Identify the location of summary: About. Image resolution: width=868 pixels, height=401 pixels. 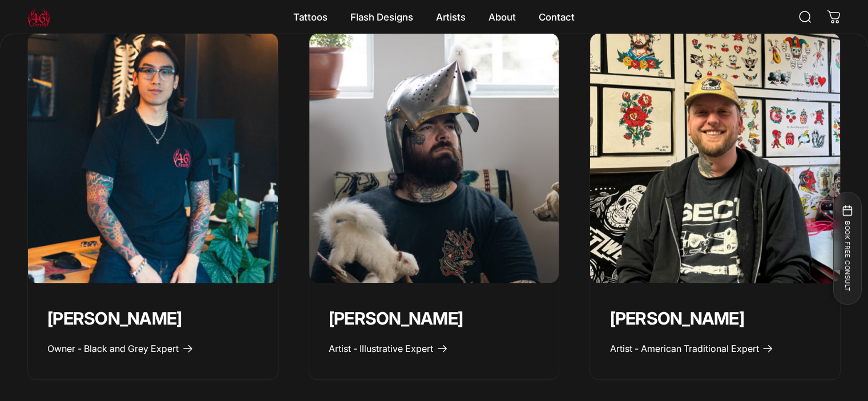
(502, 17).